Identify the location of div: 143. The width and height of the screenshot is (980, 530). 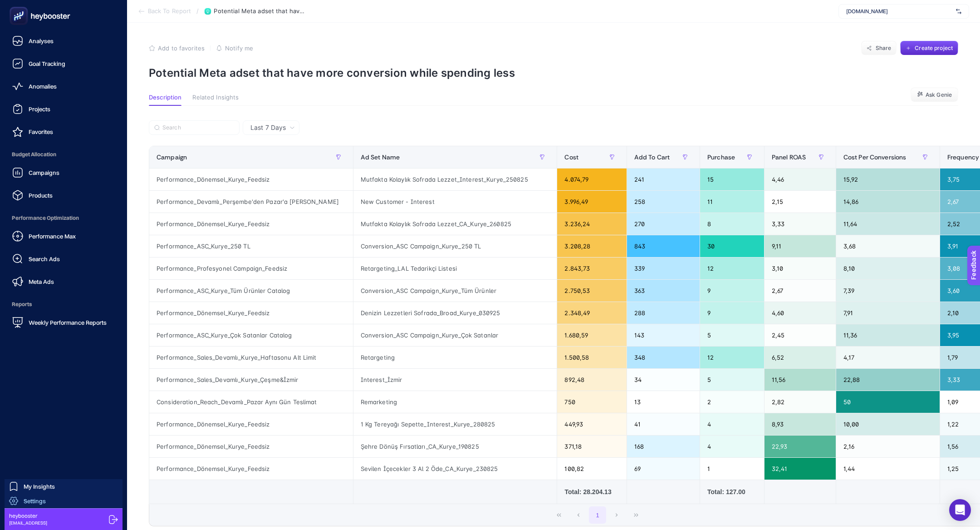
(663, 335).